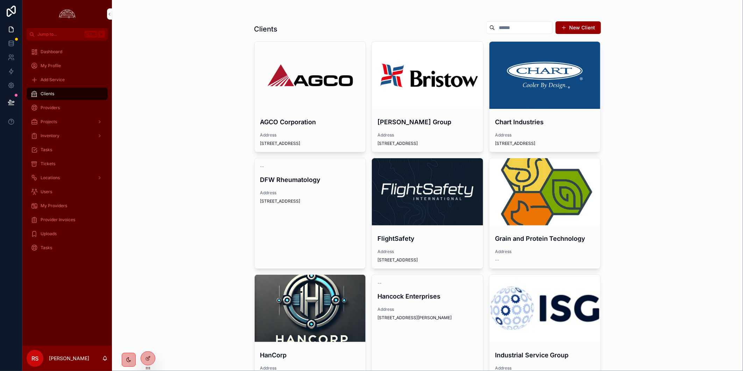 Image resolution: width=743 pixels, height=371 pixels. What do you see at coordinates (50, 108) in the screenshot?
I see `span: Providers` at bounding box center [50, 108].